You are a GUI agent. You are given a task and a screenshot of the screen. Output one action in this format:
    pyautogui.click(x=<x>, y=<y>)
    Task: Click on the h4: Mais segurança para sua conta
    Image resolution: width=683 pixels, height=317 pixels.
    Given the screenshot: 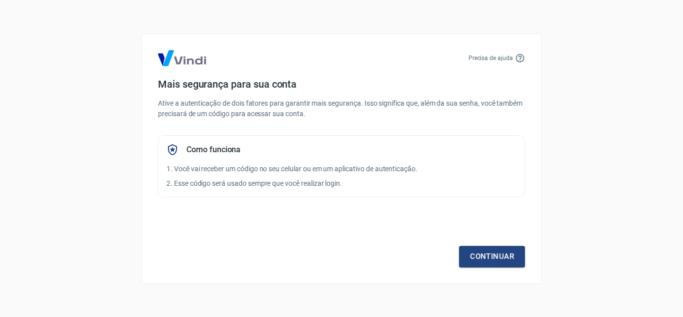 What is the action you would take?
    pyautogui.click(x=342, y=84)
    